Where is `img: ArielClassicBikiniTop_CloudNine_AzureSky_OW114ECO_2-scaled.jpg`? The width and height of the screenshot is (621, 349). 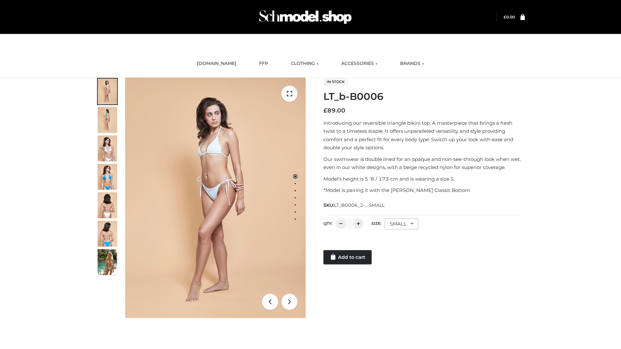 img: ArielClassicBikiniTop_CloudNine_AzureSky_OW114ECO_2-scaled.jpg is located at coordinates (107, 120).